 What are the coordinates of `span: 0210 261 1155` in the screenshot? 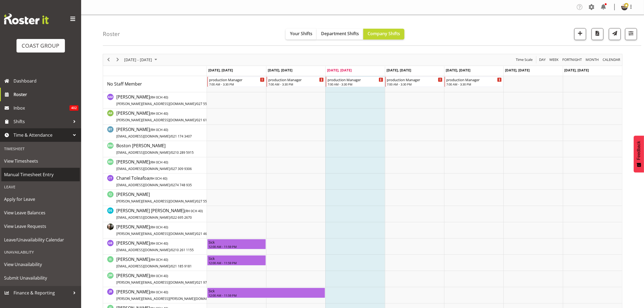 It's located at (182, 250).